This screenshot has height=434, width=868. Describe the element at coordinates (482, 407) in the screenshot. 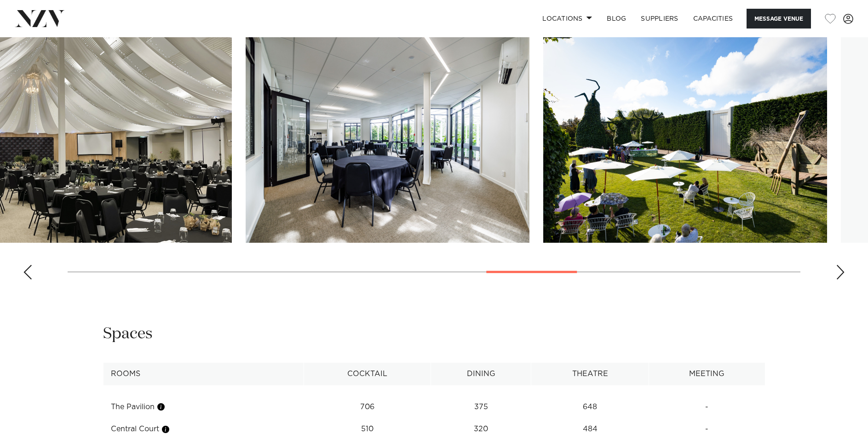

I see `td: 375` at that location.